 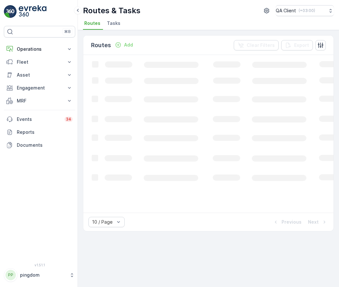 What do you see at coordinates (39, 119) in the screenshot?
I see `p: Events` at bounding box center [39, 119].